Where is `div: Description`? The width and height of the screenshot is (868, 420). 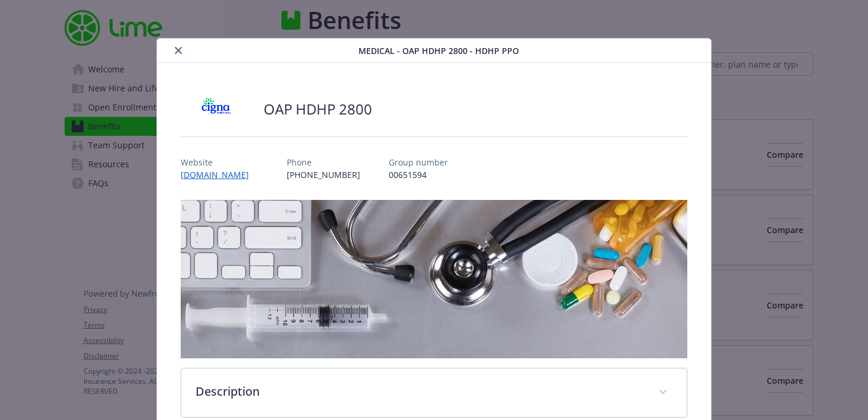
div: Description is located at coordinates (434, 393).